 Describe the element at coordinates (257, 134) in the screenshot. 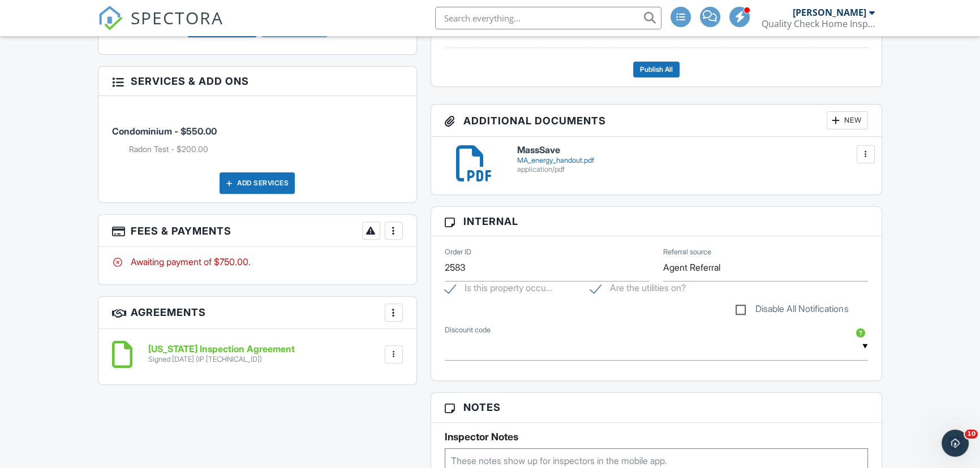

I see `li: Service: Condominium` at that location.